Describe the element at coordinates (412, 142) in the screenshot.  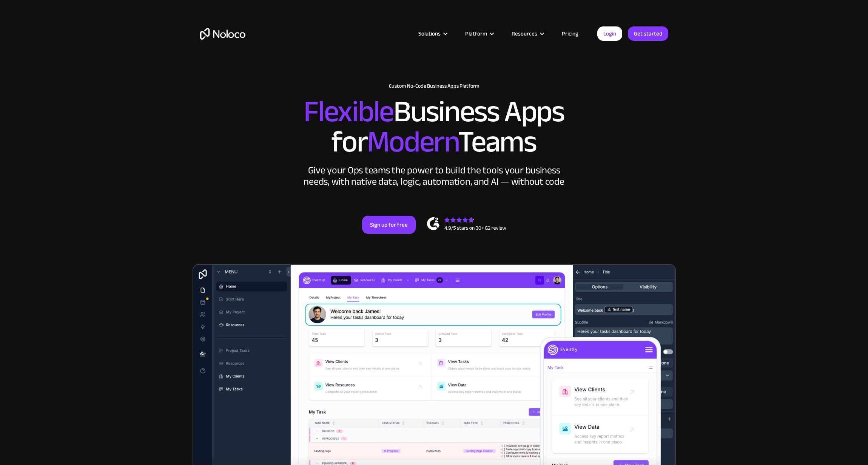
I see `span: Modern` at that location.